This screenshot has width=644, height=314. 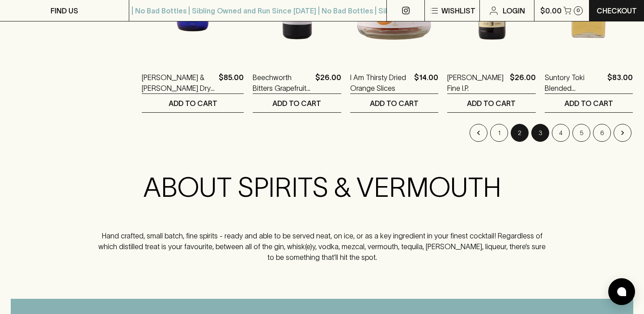 What do you see at coordinates (282, 83) in the screenshot?
I see `a: Beechworth Bitters Grapefruit and Chamomile Bitters` at bounding box center [282, 83].